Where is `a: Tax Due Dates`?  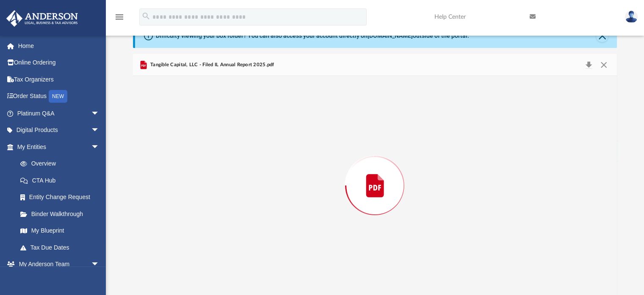 a: Tax Due Dates is located at coordinates (62, 247).